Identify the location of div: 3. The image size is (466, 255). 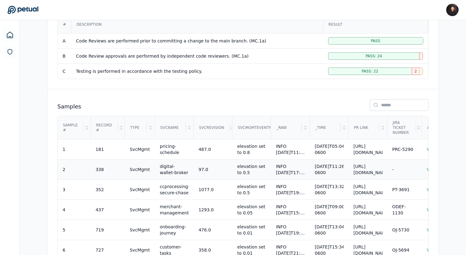
(64, 190).